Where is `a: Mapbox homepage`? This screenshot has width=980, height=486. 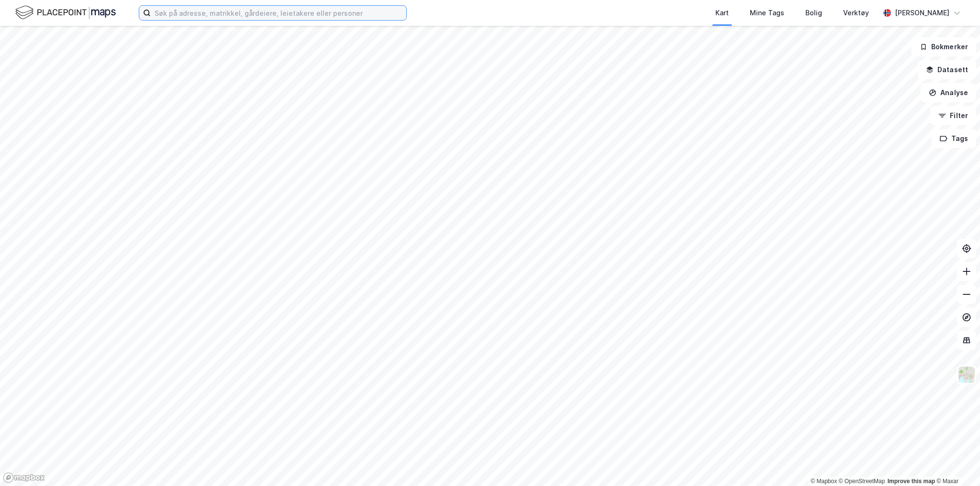
a: Mapbox homepage is located at coordinates (24, 478).